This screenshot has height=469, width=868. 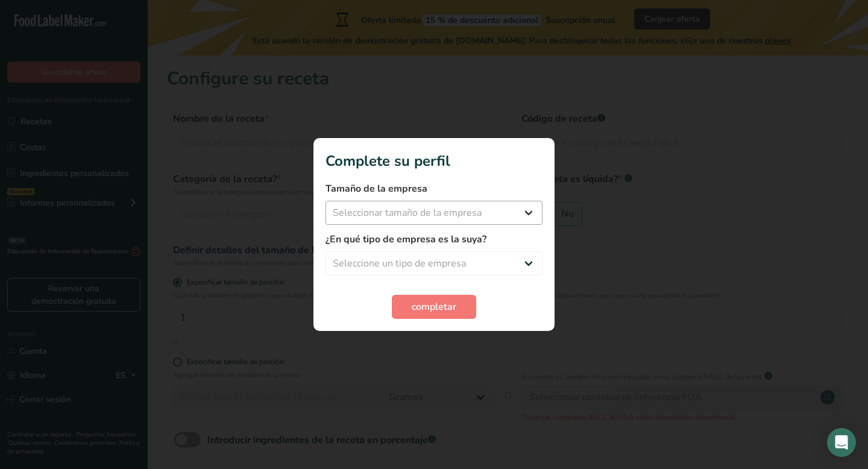 I want to click on span: completar, so click(x=434, y=307).